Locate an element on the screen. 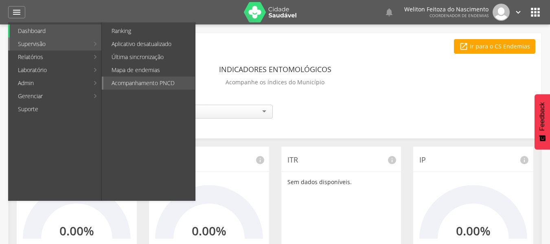 The height and width of the screenshot is (244, 550). span: Feedback is located at coordinates (542, 116).